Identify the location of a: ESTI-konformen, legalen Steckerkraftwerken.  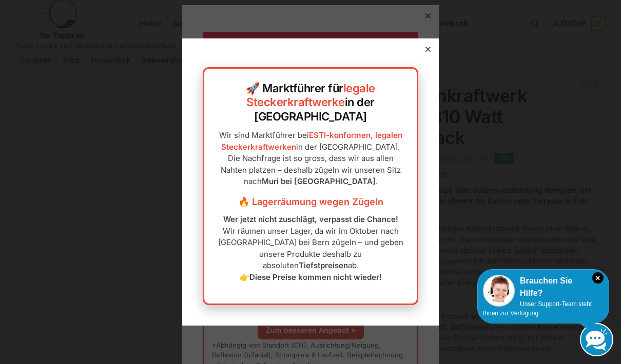
(311, 141).